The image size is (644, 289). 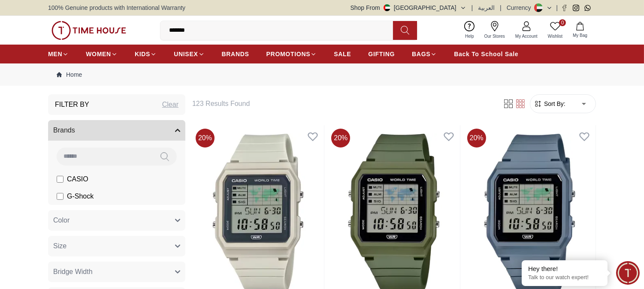 What do you see at coordinates (549, 104) in the screenshot?
I see `button: Sort By:` at bounding box center [549, 104].